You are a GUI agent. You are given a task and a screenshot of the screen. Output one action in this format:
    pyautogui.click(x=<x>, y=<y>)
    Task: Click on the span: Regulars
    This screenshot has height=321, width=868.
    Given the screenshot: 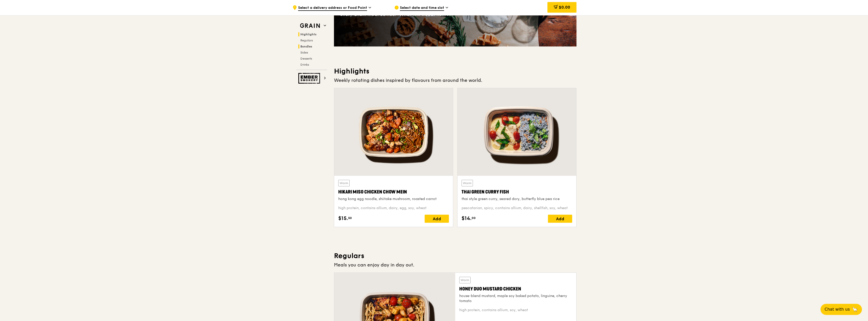 What is the action you would take?
    pyautogui.click(x=307, y=40)
    